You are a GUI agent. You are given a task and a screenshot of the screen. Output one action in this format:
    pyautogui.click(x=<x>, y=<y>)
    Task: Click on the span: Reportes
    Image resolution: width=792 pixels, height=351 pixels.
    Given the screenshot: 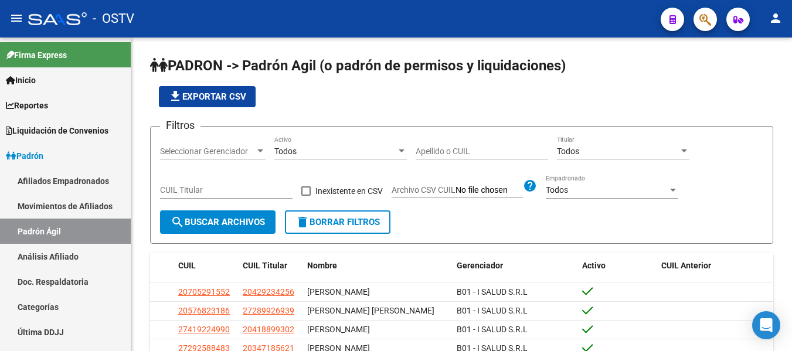 What is the action you would take?
    pyautogui.click(x=27, y=106)
    